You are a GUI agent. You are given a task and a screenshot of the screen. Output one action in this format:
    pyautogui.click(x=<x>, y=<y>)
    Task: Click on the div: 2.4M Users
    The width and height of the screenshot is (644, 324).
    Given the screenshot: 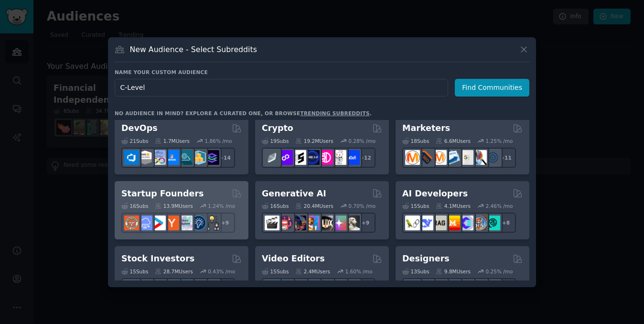 What is the action you would take?
    pyautogui.click(x=313, y=272)
    